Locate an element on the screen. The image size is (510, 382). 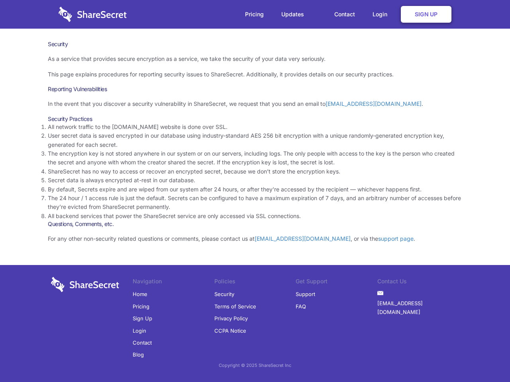
a: Blog is located at coordinates (138, 355).